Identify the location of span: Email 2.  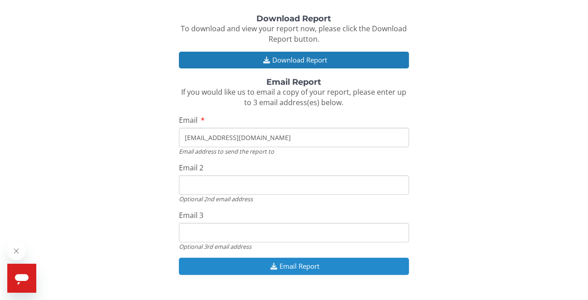
(191, 168).